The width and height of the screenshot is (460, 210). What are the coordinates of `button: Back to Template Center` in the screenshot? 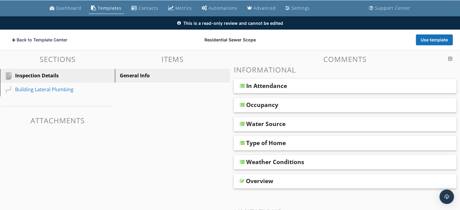 It's located at (40, 40).